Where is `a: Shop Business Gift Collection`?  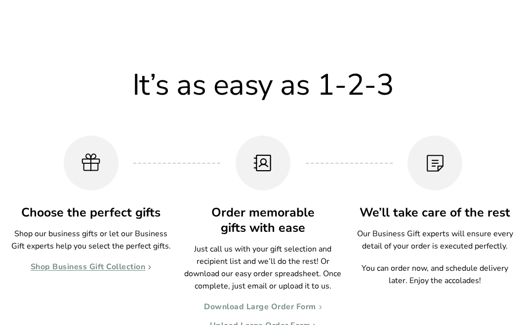
a: Shop Business Gift Collection is located at coordinates (91, 268).